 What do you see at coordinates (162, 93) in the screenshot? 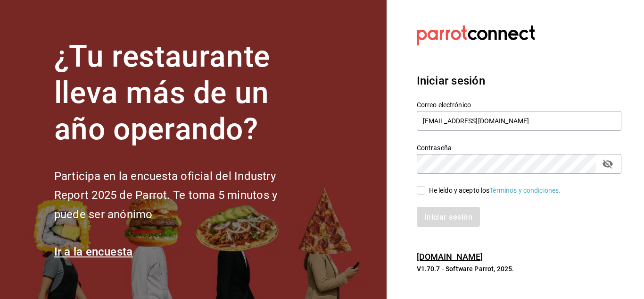
I see `font: ¿Tu restaurante lleva más de un año operando?` at bounding box center [162, 93].